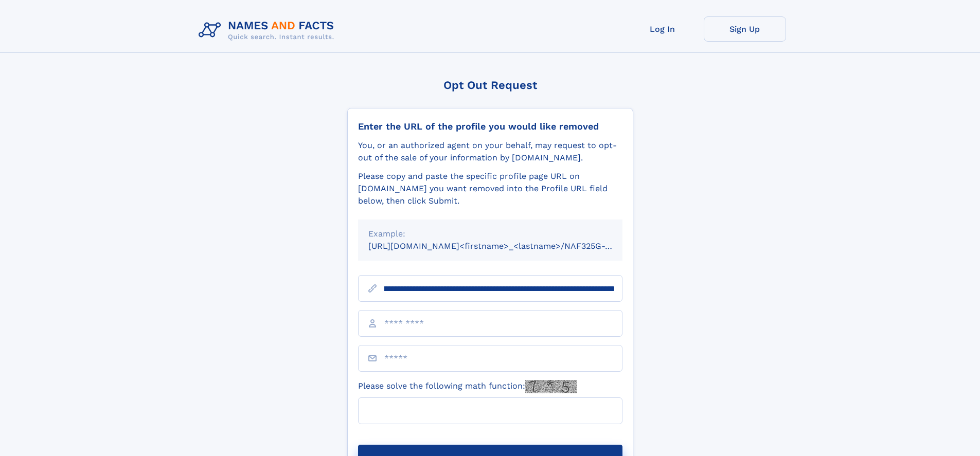  What do you see at coordinates (490, 152) in the screenshot?
I see `div: You, or an authorized agent on your behalf, may request to opt-out of the sale of your informatio...` at bounding box center [490, 152].